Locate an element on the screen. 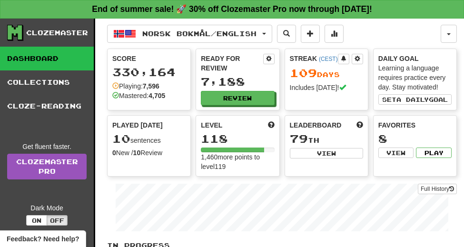  div: Dark Mode is located at coordinates (47, 208).